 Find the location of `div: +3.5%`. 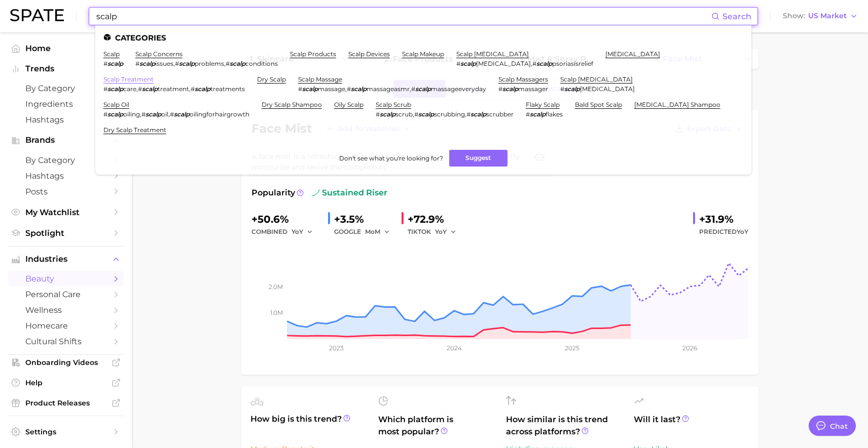

div: +3.5% is located at coordinates (363, 219).